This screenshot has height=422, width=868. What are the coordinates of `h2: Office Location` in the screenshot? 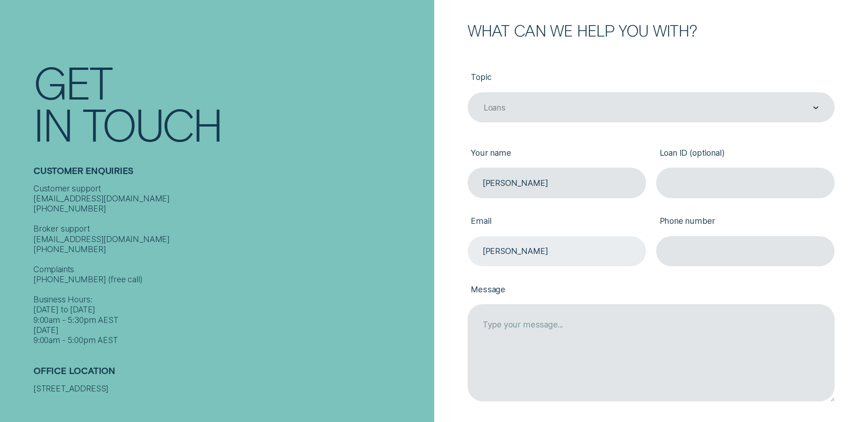 It's located at (231, 375).